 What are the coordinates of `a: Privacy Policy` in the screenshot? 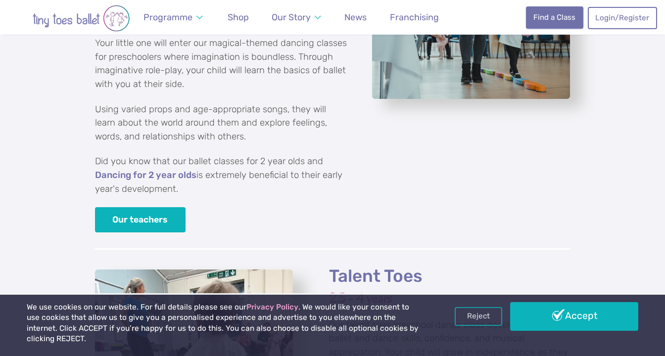 It's located at (272, 307).